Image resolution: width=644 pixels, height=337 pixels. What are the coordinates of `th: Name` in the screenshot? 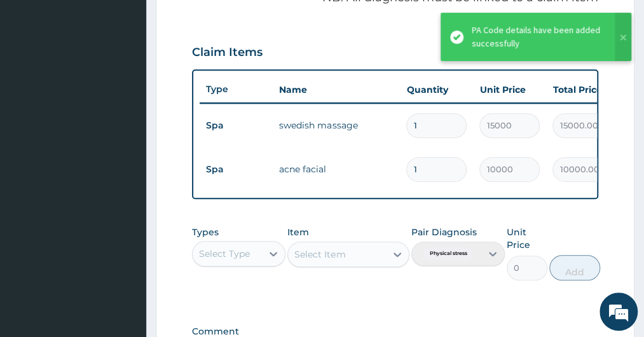 It's located at (336, 90).